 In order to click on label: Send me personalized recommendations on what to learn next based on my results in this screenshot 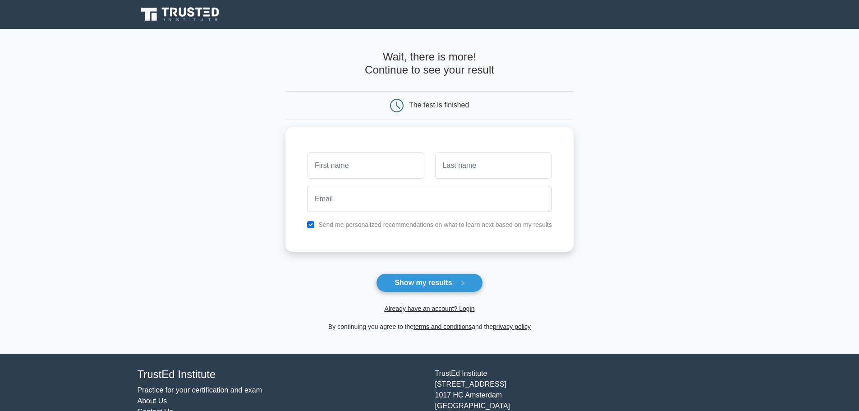, I will do `click(435, 225)`.